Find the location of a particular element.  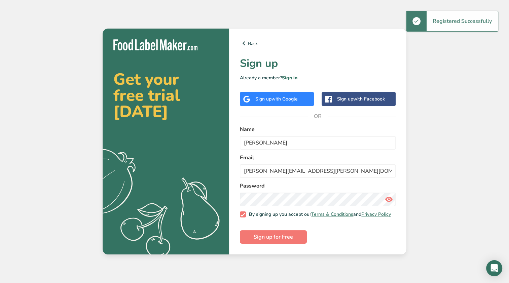

a: Privacy Policy is located at coordinates (376, 214).